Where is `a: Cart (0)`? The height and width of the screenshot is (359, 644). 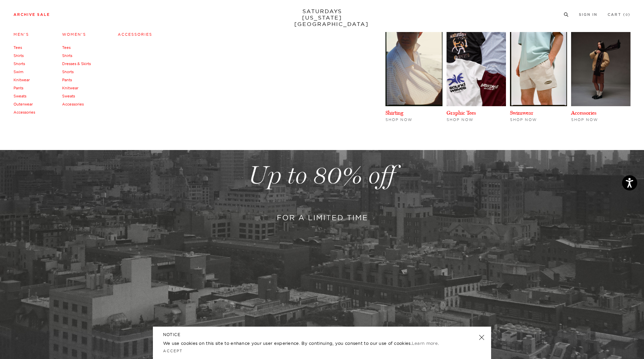
a: Cart (0) is located at coordinates (619, 15).